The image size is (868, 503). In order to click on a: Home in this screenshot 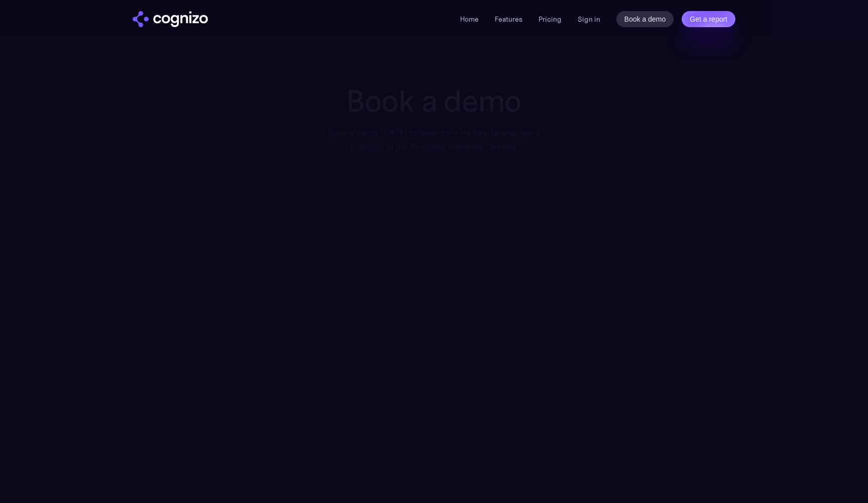, I will do `click(470, 19)`.